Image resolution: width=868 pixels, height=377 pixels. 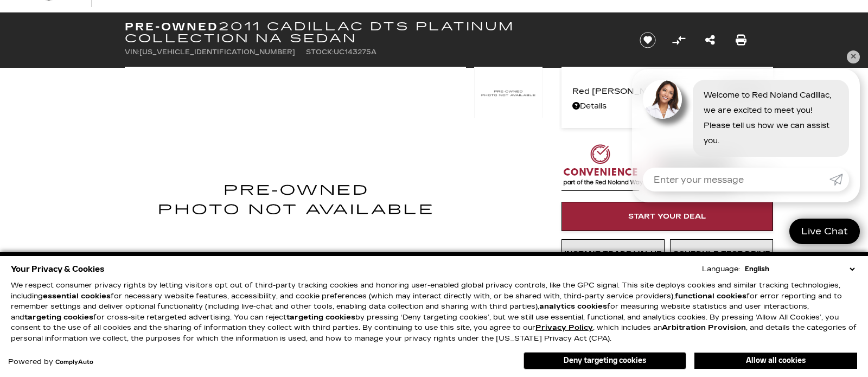 I want to click on select: Language Select, so click(x=800, y=269).